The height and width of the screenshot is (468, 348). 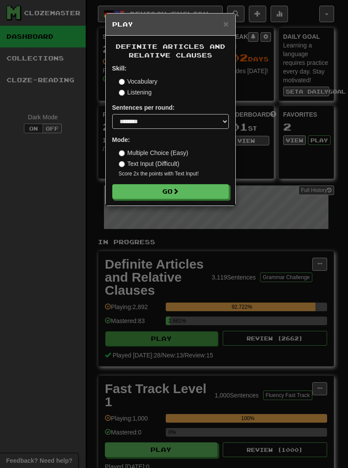 What do you see at coordinates (171, 50) in the screenshot?
I see `span: Definite Articles and Relative Clauses` at bounding box center [171, 50].